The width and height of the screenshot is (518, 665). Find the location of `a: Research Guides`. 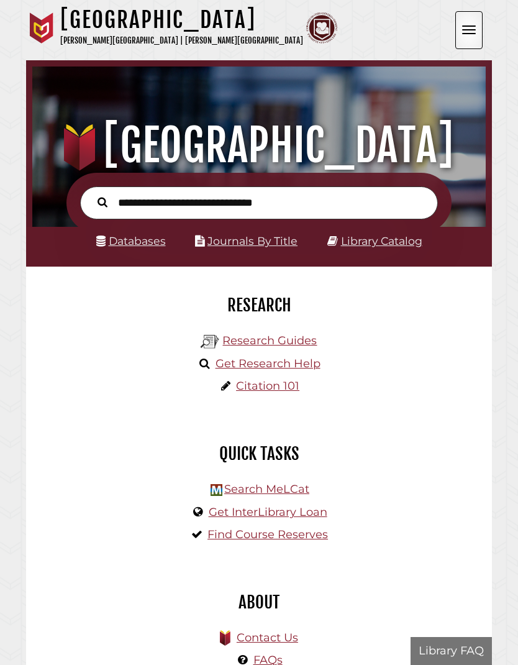

a: Research Guides is located at coordinates (270, 340).